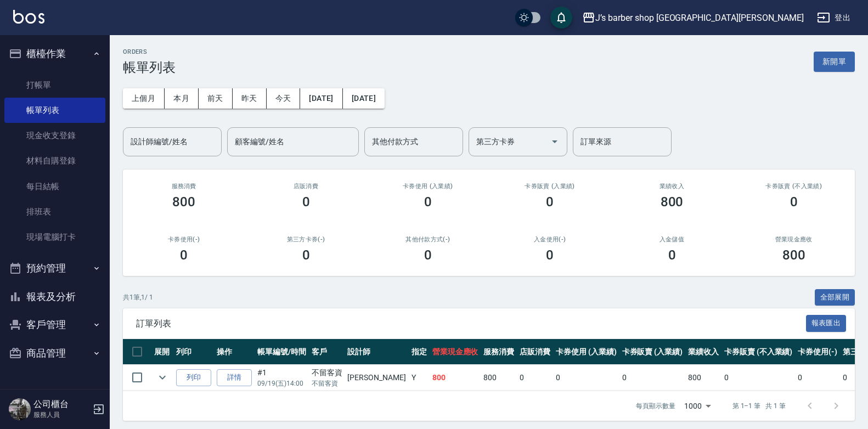 The image size is (868, 429). Describe the element at coordinates (55, 136) in the screenshot. I see `a: 現金收支登錄` at that location.